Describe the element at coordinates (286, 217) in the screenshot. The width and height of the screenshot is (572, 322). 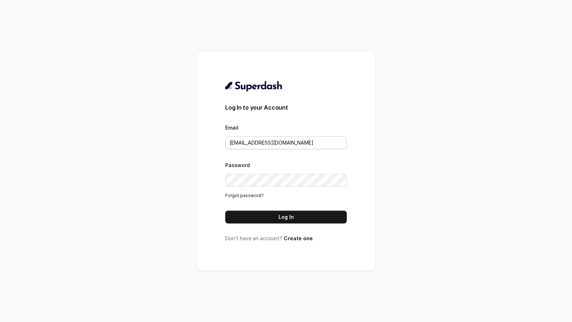
I see `button: Log In` at that location.